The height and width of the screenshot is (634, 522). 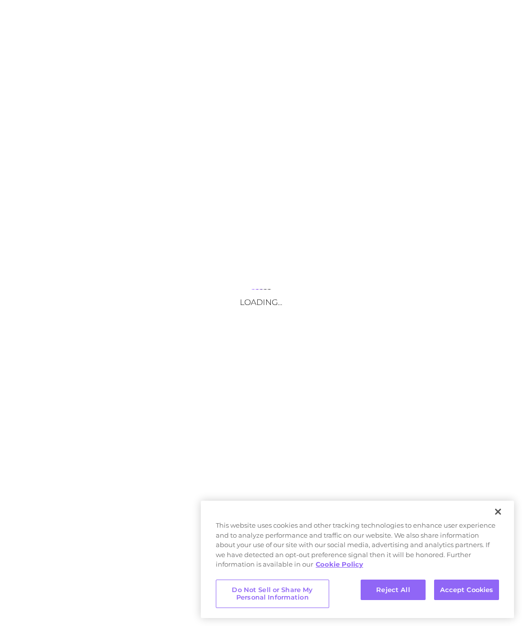 What do you see at coordinates (357, 559) in the screenshot?
I see `div: Cookie banner` at bounding box center [357, 559].